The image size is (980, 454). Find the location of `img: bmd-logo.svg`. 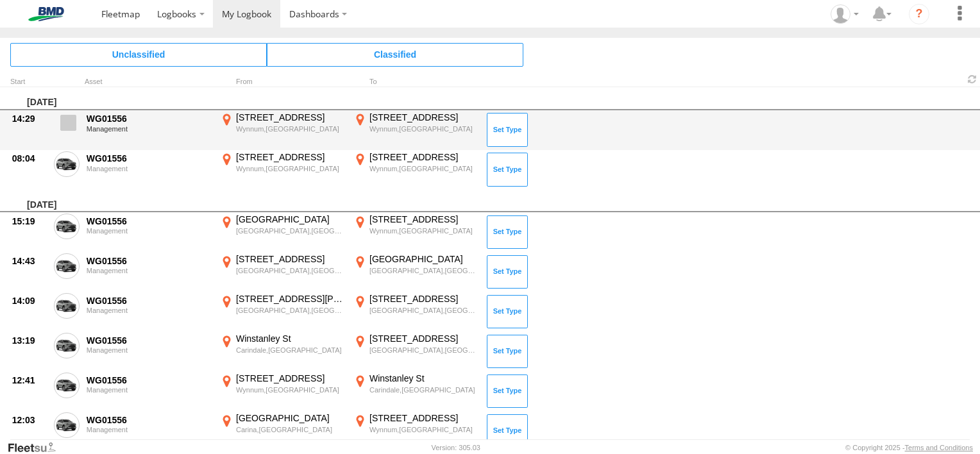

img: bmd-logo.svg is located at coordinates (47, 14).